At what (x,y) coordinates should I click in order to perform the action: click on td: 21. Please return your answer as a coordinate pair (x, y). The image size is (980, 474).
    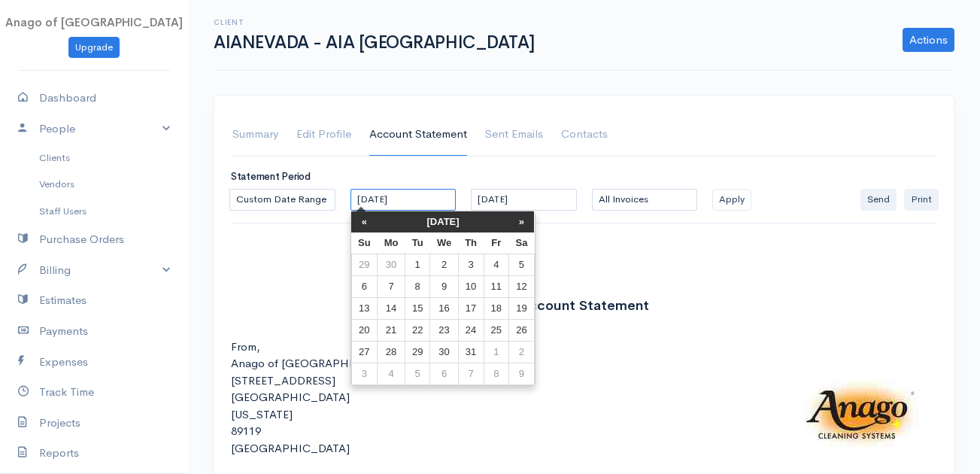
    Looking at the image, I should click on (391, 330).